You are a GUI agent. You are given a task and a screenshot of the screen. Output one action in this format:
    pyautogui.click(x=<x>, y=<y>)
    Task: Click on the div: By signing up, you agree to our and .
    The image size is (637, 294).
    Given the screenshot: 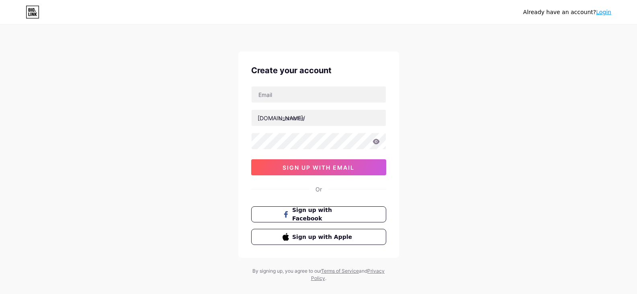 What is the action you would take?
    pyautogui.click(x=319, y=274)
    